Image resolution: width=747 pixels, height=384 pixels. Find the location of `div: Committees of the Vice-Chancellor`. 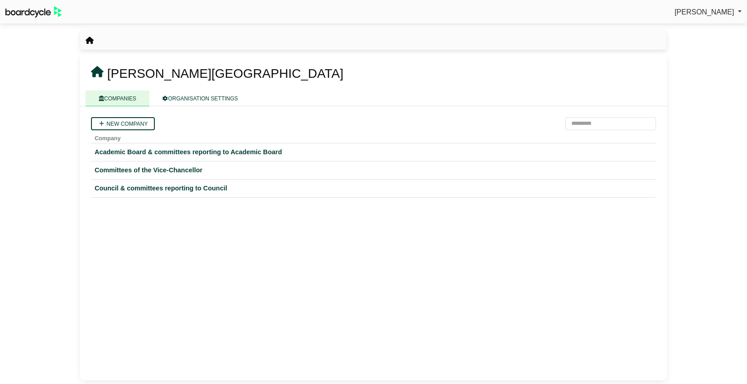

div: Committees of the Vice-Chancellor is located at coordinates (373, 170).